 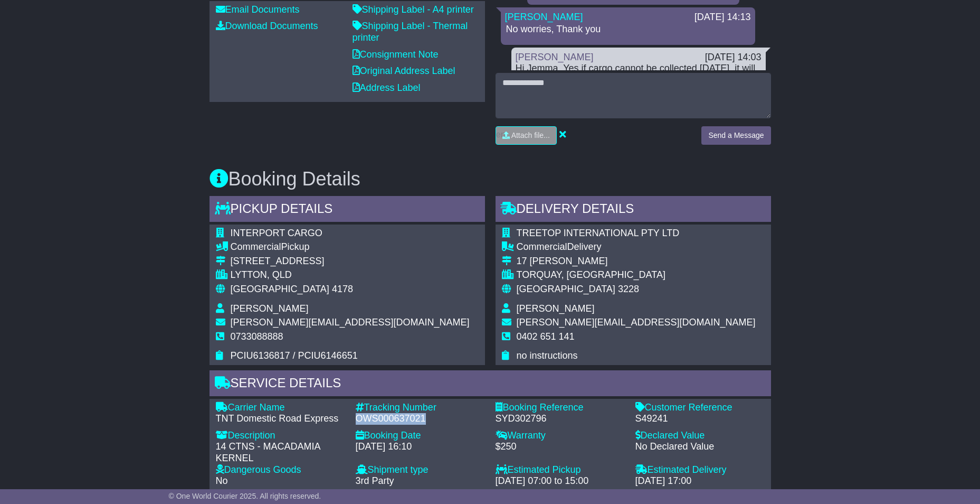 What do you see at coordinates (267, 26) in the screenshot?
I see `a: Download Documents` at bounding box center [267, 26].